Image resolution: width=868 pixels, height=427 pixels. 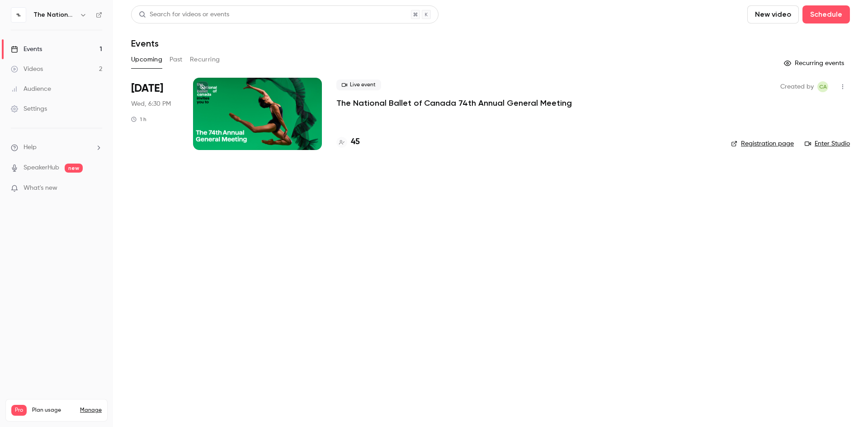 What do you see at coordinates (91, 410) in the screenshot?
I see `a: Manage` at bounding box center [91, 410].